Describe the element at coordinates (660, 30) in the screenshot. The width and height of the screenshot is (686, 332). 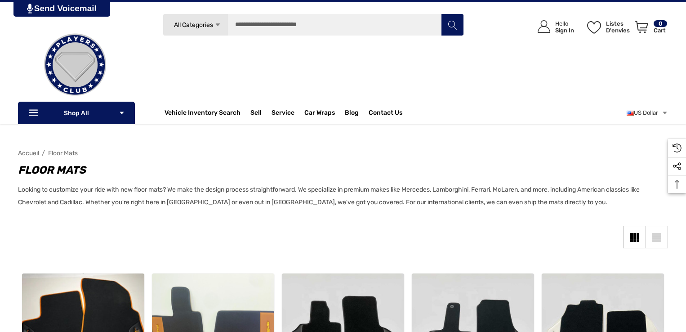
I see `p: Cart` at that location.